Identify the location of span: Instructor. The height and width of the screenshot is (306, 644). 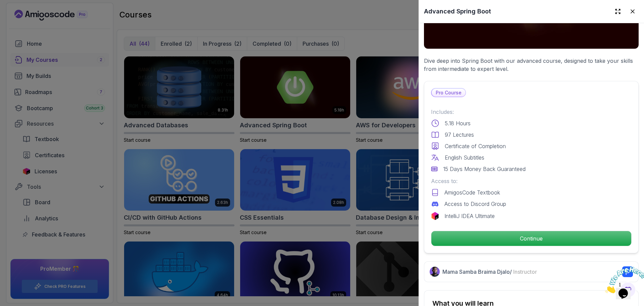
(525, 271).